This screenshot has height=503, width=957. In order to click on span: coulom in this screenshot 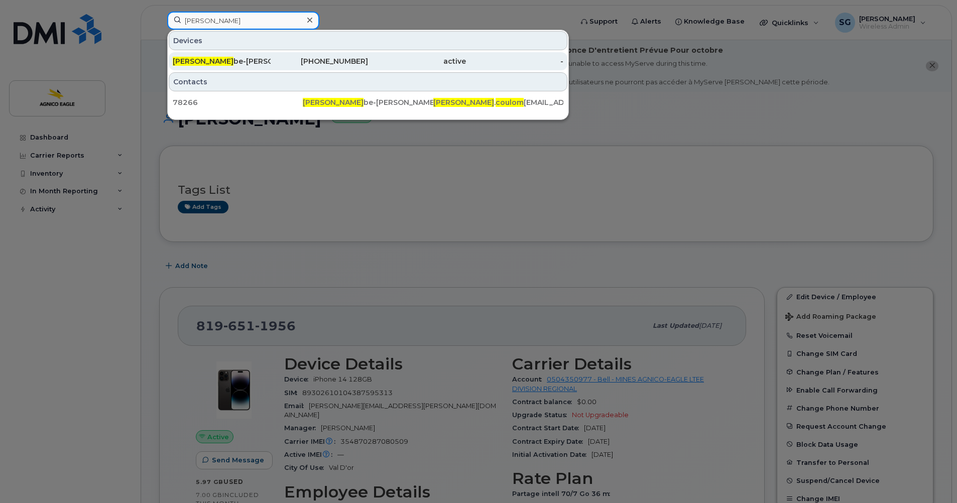, I will do `click(510, 102)`.